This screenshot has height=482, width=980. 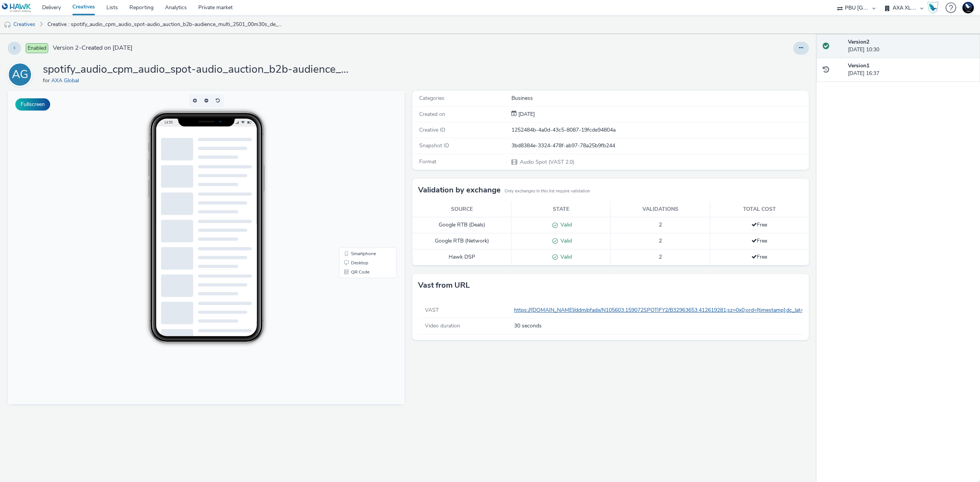 What do you see at coordinates (8, 25) in the screenshot?
I see `img: audio` at bounding box center [8, 25].